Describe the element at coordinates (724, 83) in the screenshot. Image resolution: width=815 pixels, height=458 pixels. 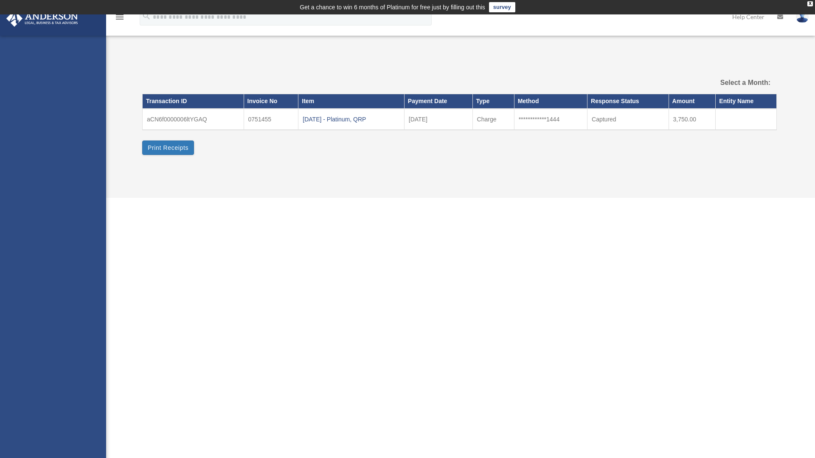
I see `label: Select a Month:` at that location.